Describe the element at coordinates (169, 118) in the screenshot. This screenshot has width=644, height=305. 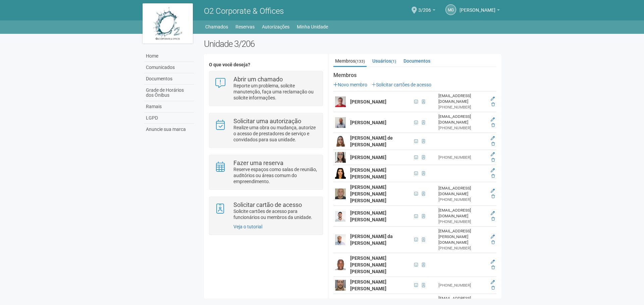
I see `a: LGPD` at that location.